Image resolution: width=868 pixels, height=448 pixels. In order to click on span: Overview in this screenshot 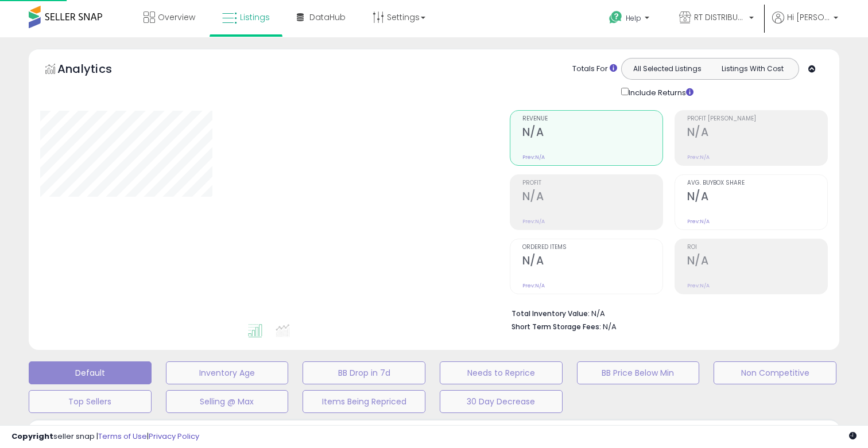, I will do `click(177, 17)`.